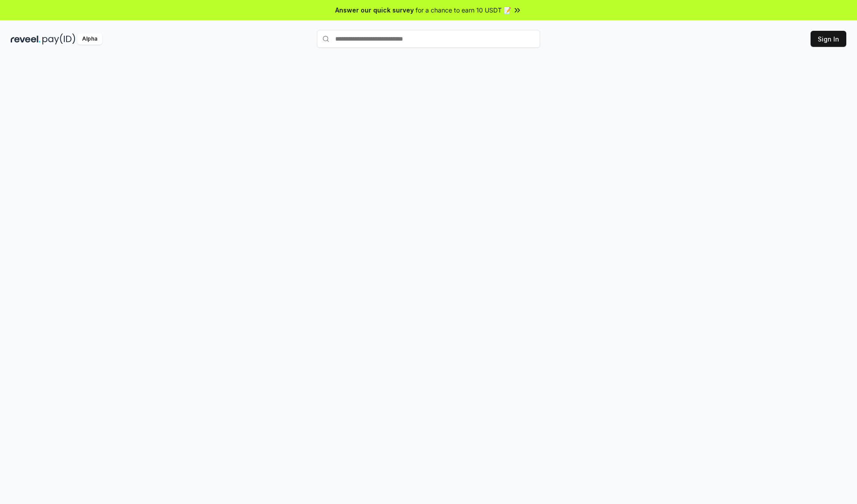  Describe the element at coordinates (829, 39) in the screenshot. I see `button: Sign In` at that location.